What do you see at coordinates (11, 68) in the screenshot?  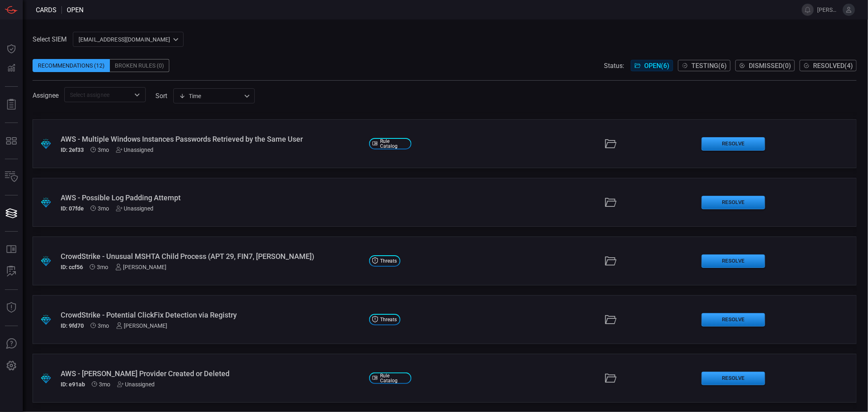 I see `button: Detections` at bounding box center [11, 68].